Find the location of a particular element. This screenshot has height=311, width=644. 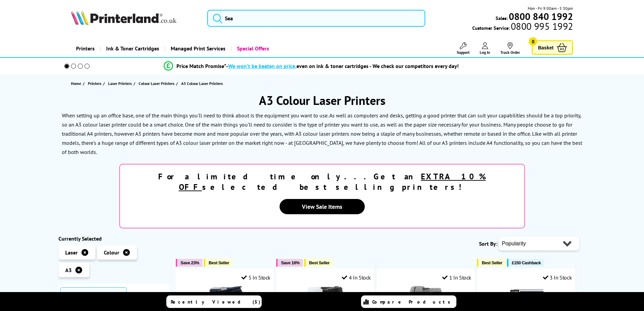

button: Save 23% is located at coordinates (189, 262).